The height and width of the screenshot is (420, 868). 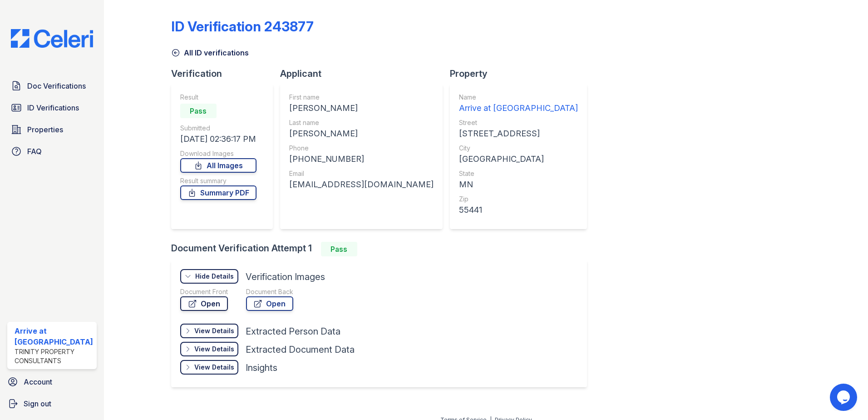 What do you see at coordinates (209, 52) in the screenshot?
I see `a: All ID verifications` at bounding box center [209, 52].